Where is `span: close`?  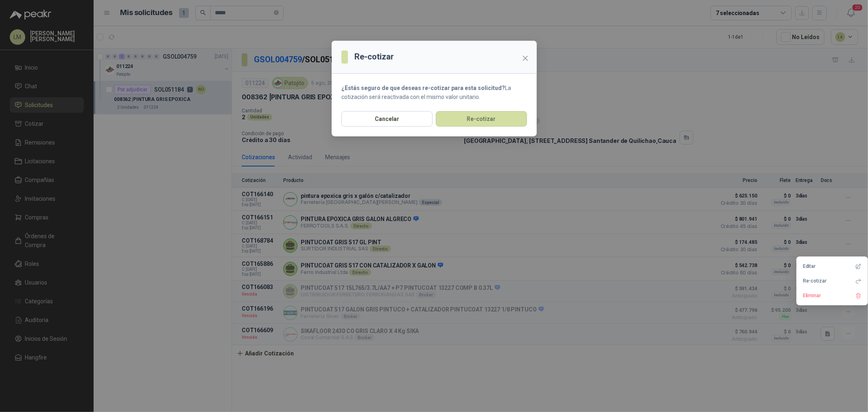
span: close is located at coordinates (526, 58).